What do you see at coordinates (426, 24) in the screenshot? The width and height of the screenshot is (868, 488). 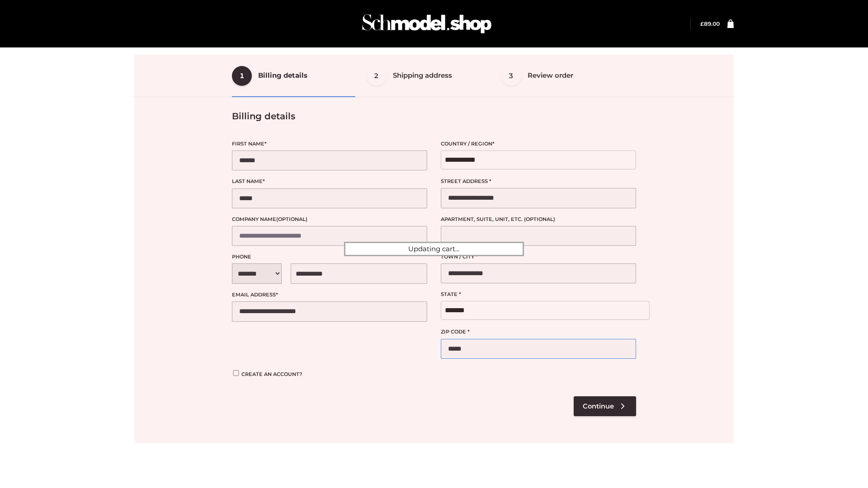 I see `a: Schmodel Admin 964` at bounding box center [426, 24].